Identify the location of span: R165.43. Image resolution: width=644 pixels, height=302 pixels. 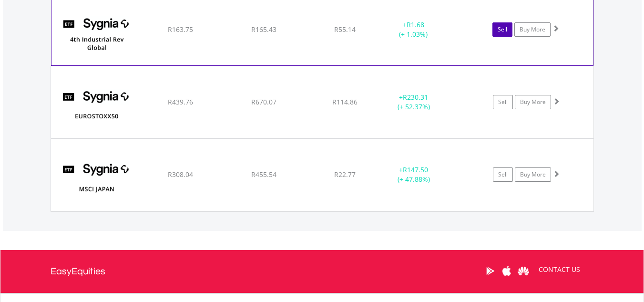
(264, 29).